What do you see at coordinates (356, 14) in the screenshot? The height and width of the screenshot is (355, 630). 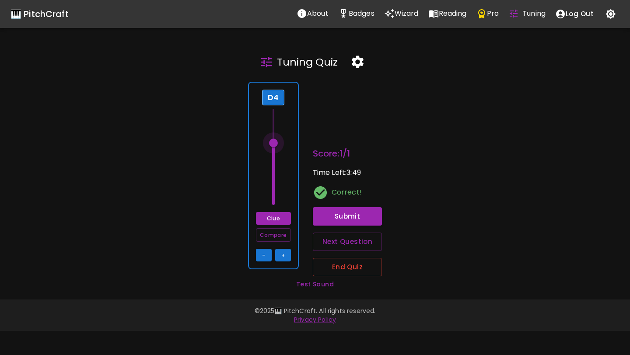 I see `button: Stats` at bounding box center [356, 14].